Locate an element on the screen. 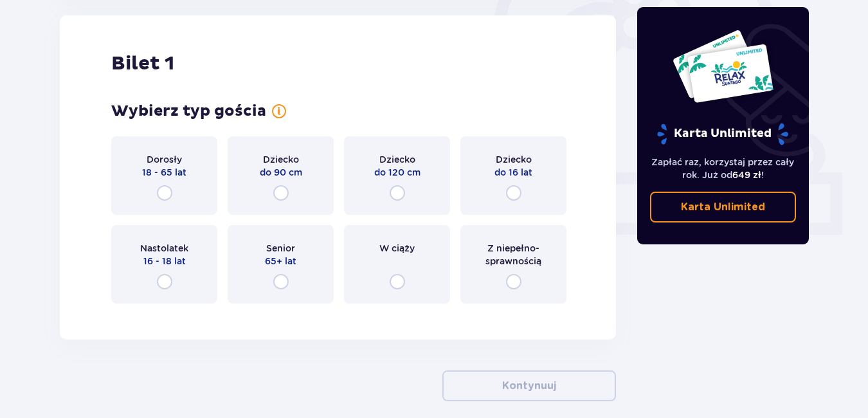 This screenshot has height=418, width=868. span: do 16 lat is located at coordinates (513, 172).